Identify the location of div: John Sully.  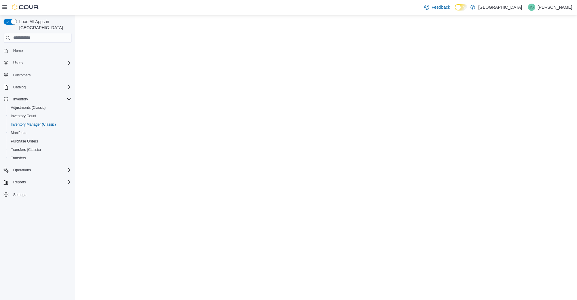
(532, 7).